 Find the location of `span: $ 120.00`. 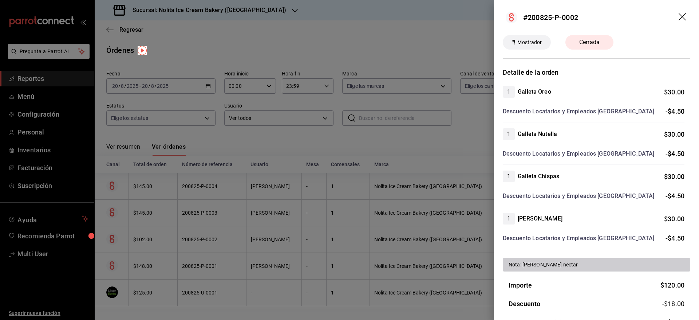

span: $ 120.00 is located at coordinates (673, 285).